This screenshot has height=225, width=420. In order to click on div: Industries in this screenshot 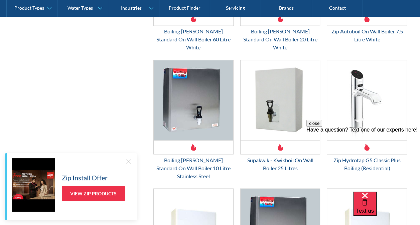, I will do `click(131, 8)`.